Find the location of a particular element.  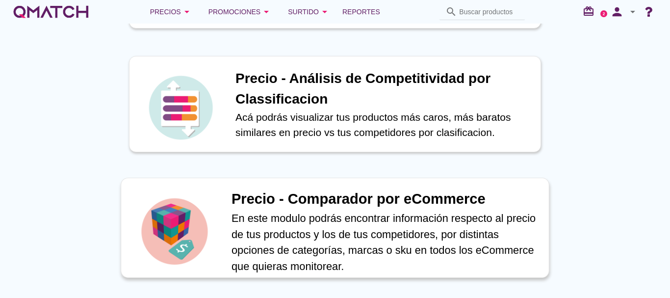

a: Reportes is located at coordinates (361, 12).